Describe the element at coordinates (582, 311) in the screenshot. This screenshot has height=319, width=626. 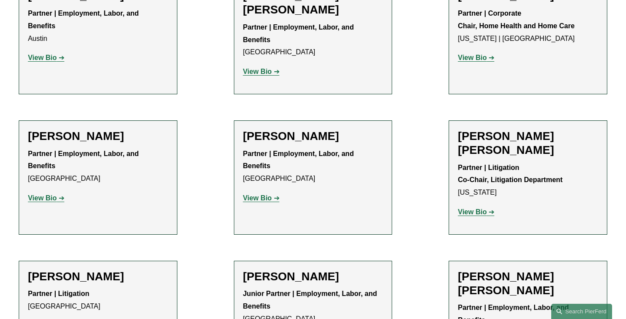
I see `a: Search this site` at that location.